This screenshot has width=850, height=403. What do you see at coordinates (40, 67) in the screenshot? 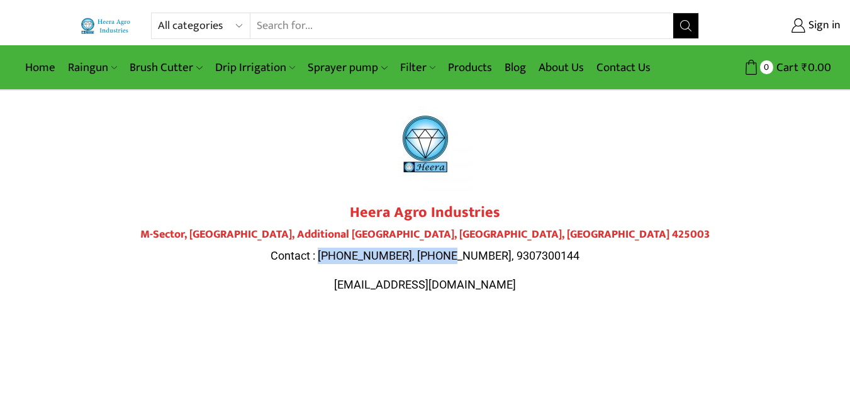
I see `a: Home` at bounding box center [40, 67].